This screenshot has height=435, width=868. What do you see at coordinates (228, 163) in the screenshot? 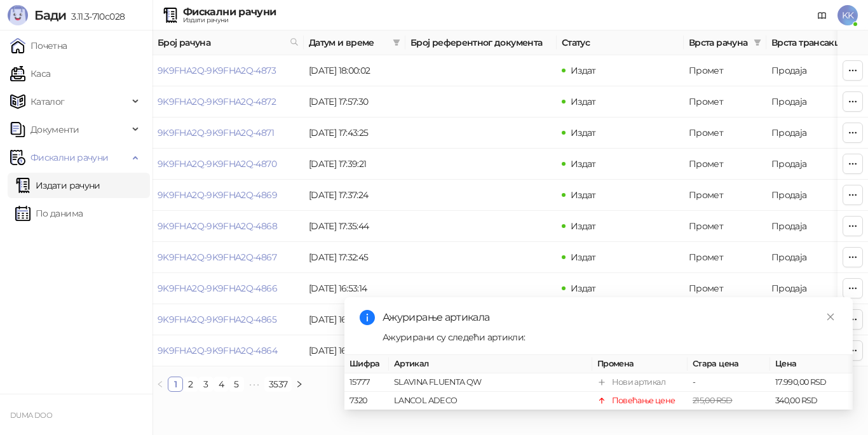
I see `td: 9K9FHA2Q-9K9FHA2Q-4870` at bounding box center [228, 163].